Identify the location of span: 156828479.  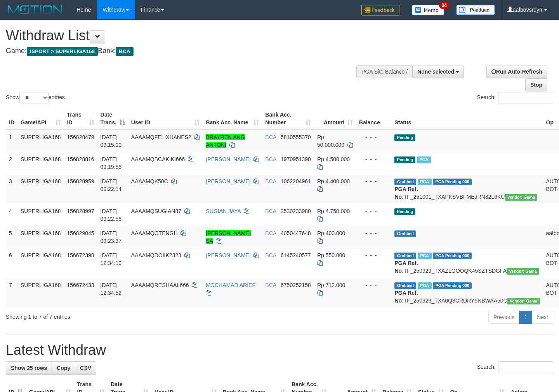
(80, 137).